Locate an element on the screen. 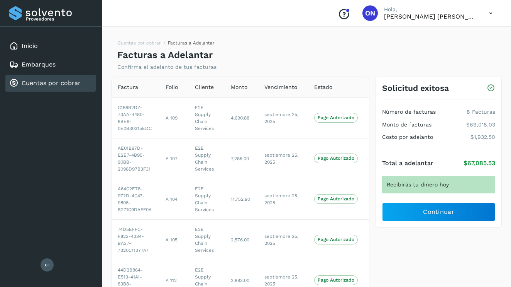  h4: Total a adelantar is located at coordinates (408, 163).